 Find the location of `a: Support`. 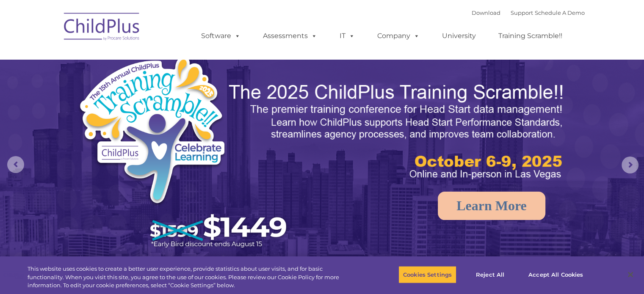

a: Support is located at coordinates (522, 12).